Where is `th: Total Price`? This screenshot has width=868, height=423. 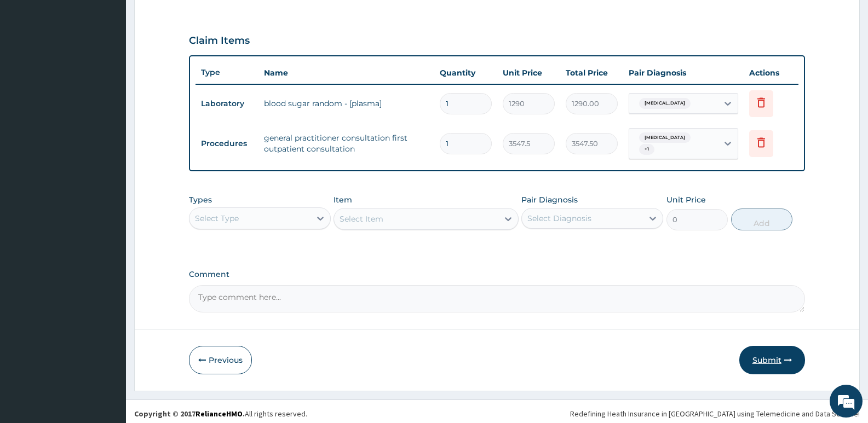 th: Total Price is located at coordinates (591, 73).